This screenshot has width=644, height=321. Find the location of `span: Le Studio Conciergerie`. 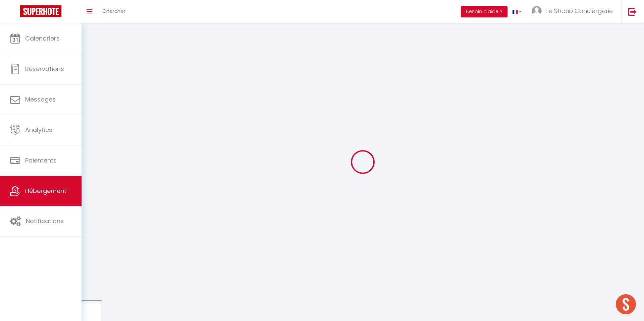

span: Le Studio Conciergerie is located at coordinates (579, 11).